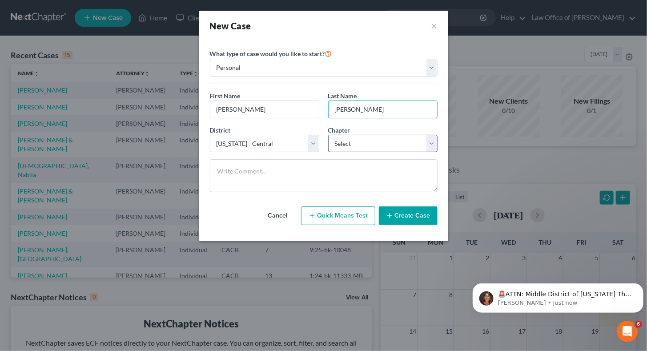 The image size is (647, 351). Describe the element at coordinates (383, 109) in the screenshot. I see `input: Enter Last Name` at that location.